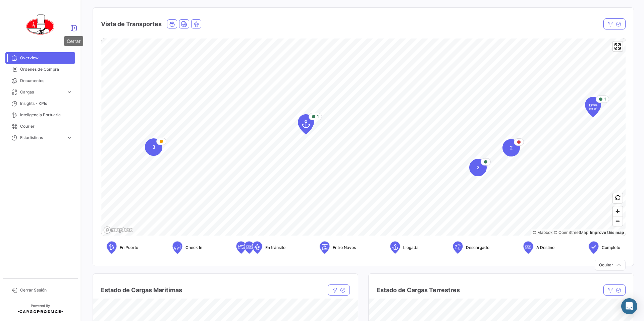 This screenshot has width=644, height=321. What do you see at coordinates (154, 147) in the screenshot?
I see `span: 3` at bounding box center [154, 147].